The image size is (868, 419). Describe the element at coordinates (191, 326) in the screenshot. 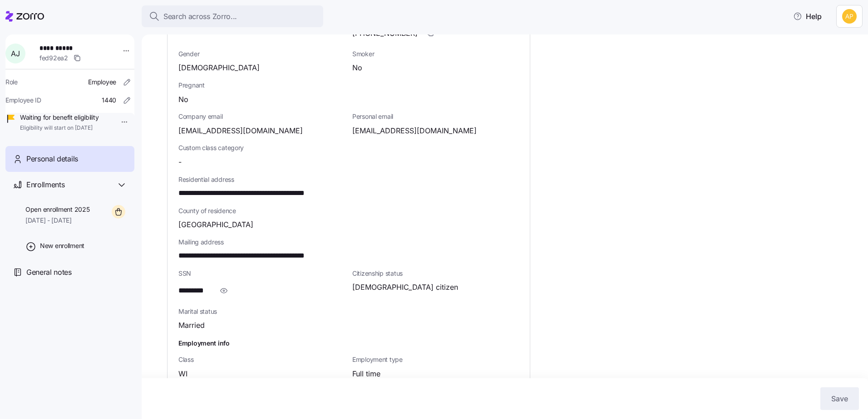

I see `span: Married` at that location.